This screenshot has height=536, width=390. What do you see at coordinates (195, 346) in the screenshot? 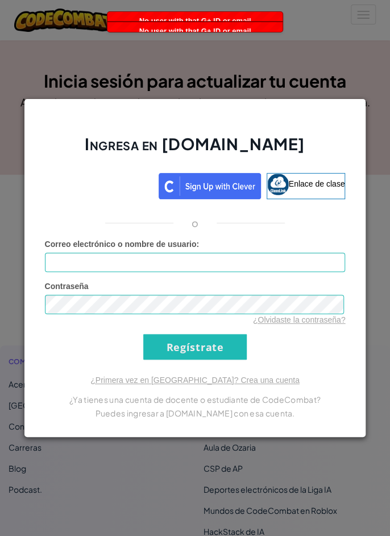
I see `input: Regístrate` at bounding box center [195, 346].